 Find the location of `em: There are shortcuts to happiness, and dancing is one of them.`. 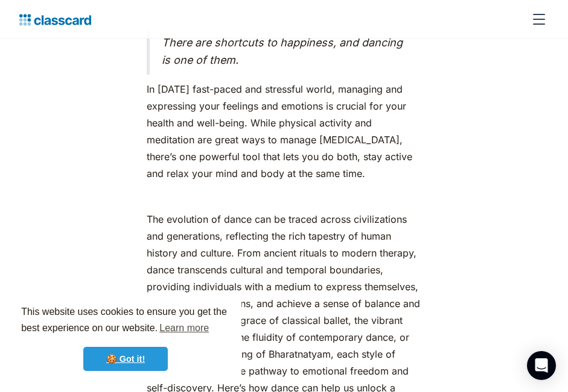

em: There are shortcuts to happiness, and dancing is one of them. is located at coordinates (282, 51).